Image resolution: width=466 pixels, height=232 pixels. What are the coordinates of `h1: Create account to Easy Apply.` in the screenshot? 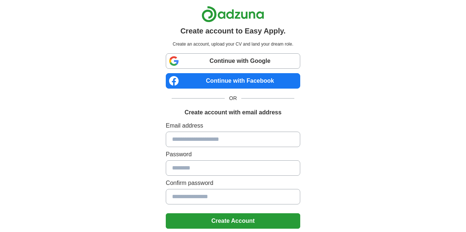 It's located at (233, 31).